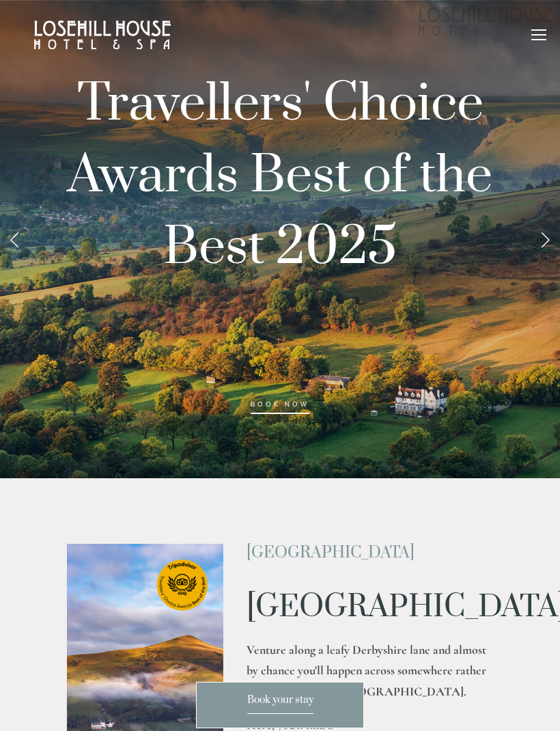  Describe the element at coordinates (103, 35) in the screenshot. I see `img: Losehill House` at that location.